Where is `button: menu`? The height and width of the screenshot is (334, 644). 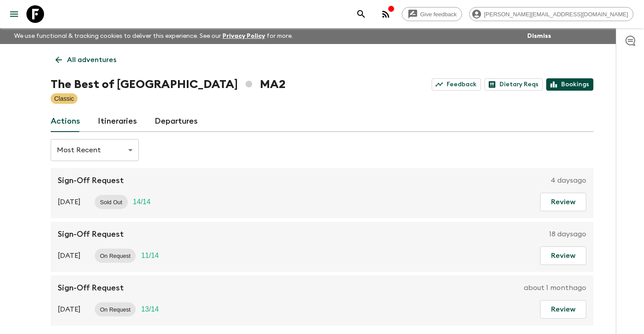 button: menu is located at coordinates (14, 14).